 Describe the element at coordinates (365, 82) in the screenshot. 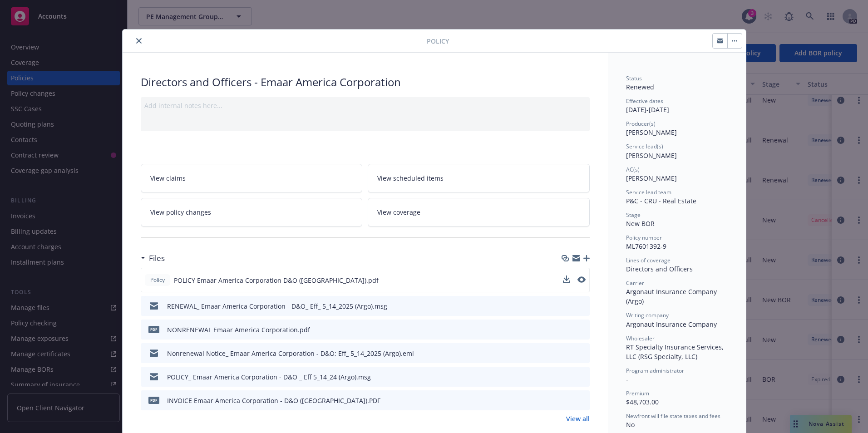

I see `div: Directors and Officers - Emaar America Corporation` at that location.